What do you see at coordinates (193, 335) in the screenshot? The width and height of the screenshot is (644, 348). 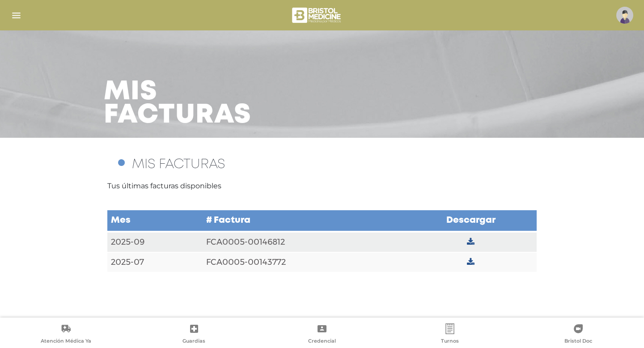 I see `a: Guardias` at bounding box center [193, 335].